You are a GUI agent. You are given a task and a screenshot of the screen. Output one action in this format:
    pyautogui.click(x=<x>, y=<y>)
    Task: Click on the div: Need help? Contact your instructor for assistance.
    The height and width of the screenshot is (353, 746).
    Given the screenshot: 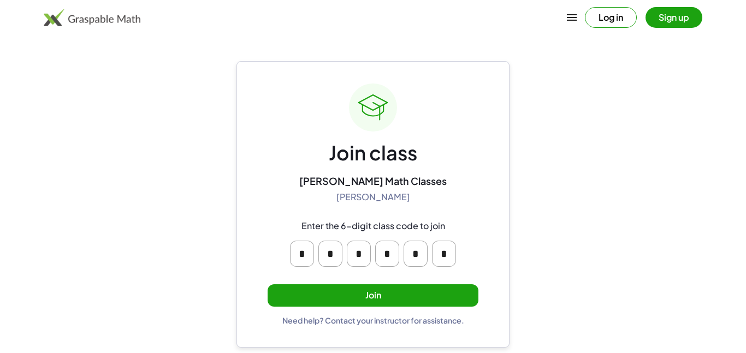 What is the action you would take?
    pyautogui.click(x=373, y=321)
    